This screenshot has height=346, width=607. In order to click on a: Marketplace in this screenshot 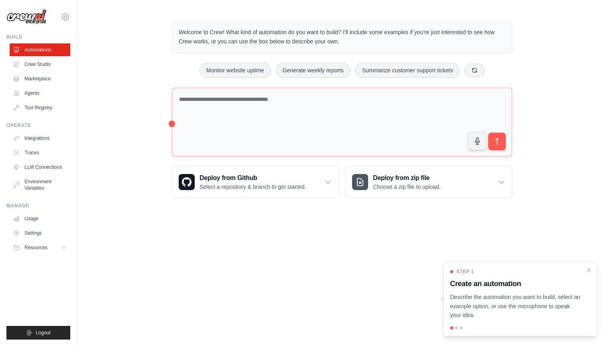, I will do `click(40, 79)`.